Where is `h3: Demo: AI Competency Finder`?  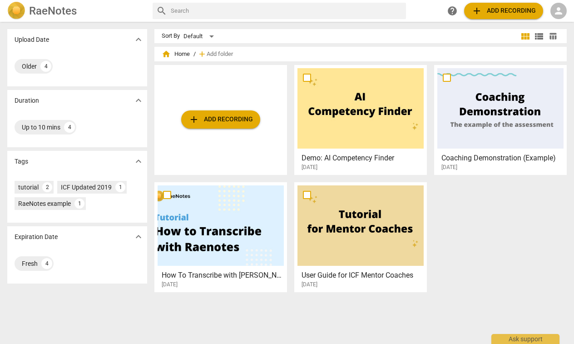 h3: Demo: AI Competency Finder is located at coordinates (363, 158).